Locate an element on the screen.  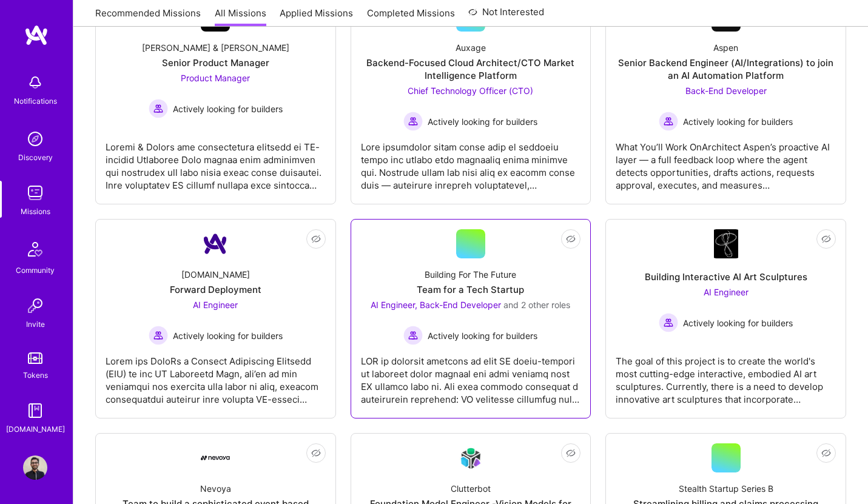
span: Product Manager is located at coordinates (215, 78).